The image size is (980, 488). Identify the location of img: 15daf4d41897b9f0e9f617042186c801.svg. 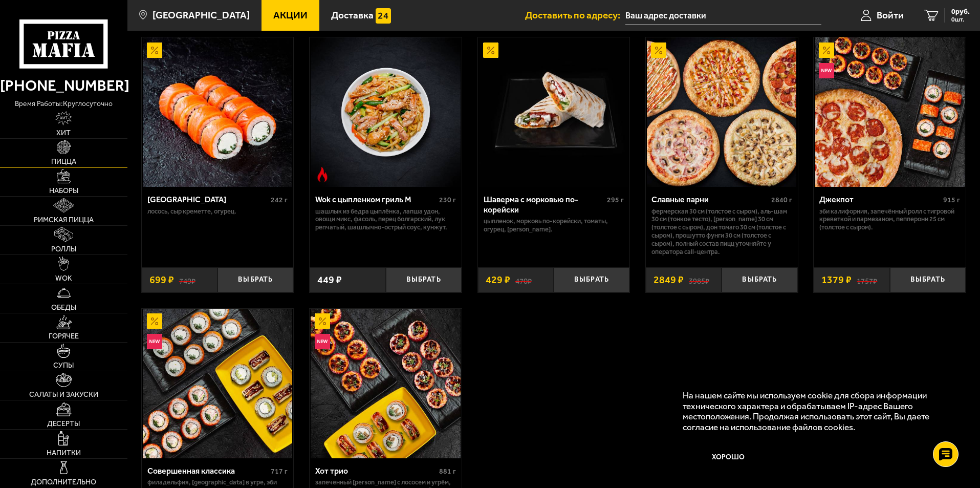
(383, 15).